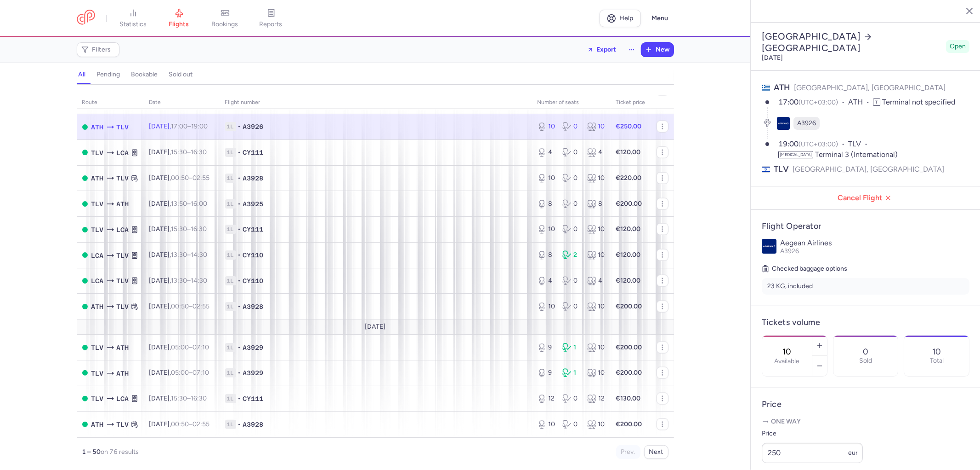  Describe the element at coordinates (226, 18) in the screenshot. I see `a: bookings` at that location.